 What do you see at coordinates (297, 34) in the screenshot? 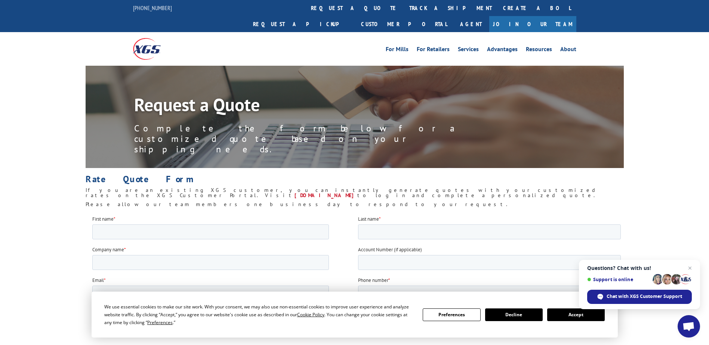
I see `span: Account Number (if applicable)` at bounding box center [297, 34].